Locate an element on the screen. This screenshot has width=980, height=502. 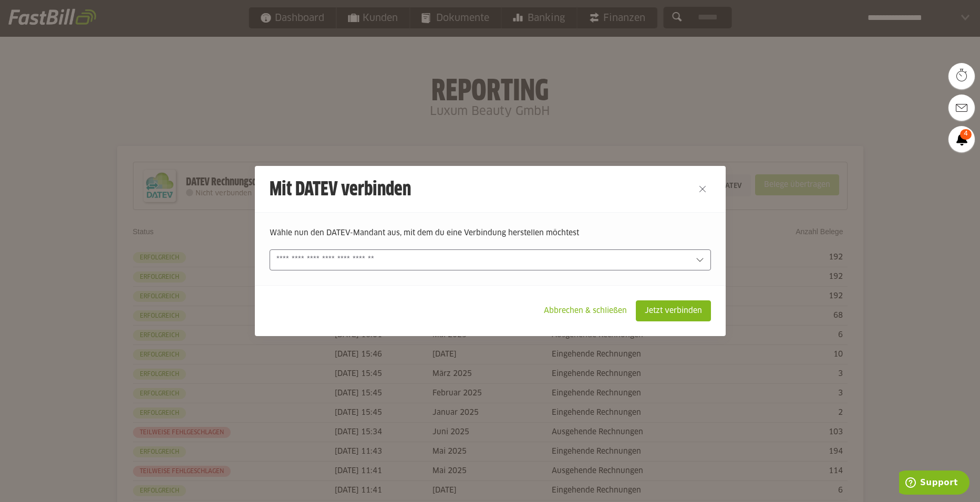
sl-button: Abbrechen & schließen is located at coordinates (586, 311).